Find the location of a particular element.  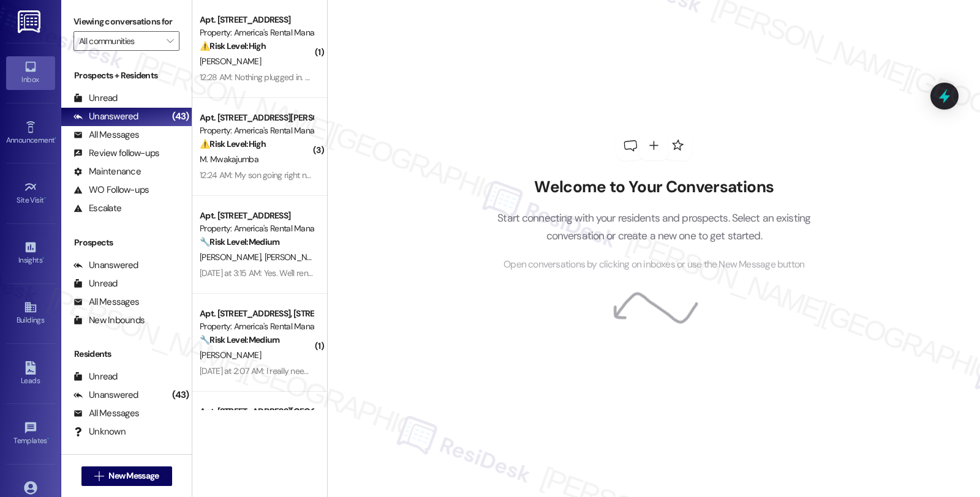

a: Leads is located at coordinates (31, 374).